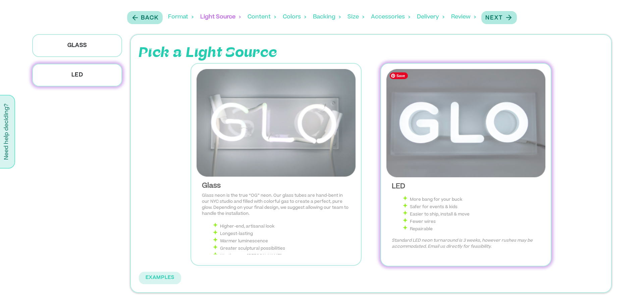 The width and height of the screenshot is (644, 308). What do you see at coordinates (326, 17) in the screenshot?
I see `div: Backing` at bounding box center [326, 17].